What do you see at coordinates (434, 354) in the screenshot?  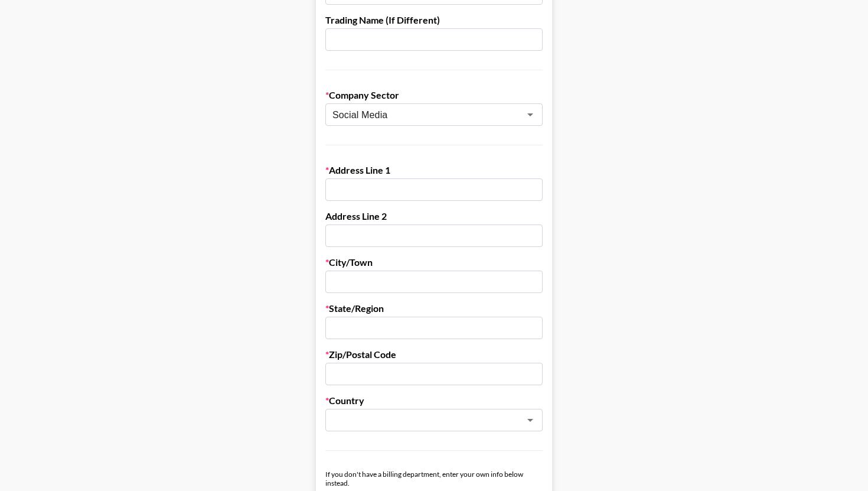 I see `label: Zip/Postal Code` at bounding box center [434, 354].